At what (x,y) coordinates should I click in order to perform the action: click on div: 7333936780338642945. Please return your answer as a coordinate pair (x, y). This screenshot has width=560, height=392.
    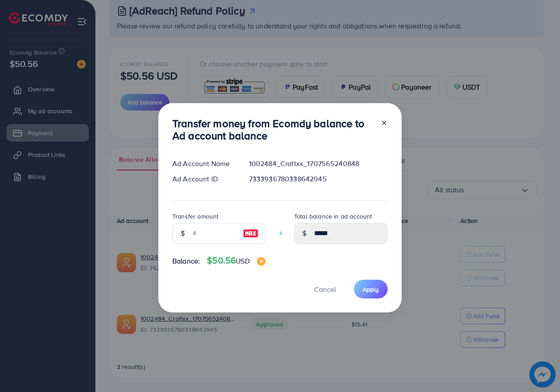
    Looking at the image, I should click on (318, 179).